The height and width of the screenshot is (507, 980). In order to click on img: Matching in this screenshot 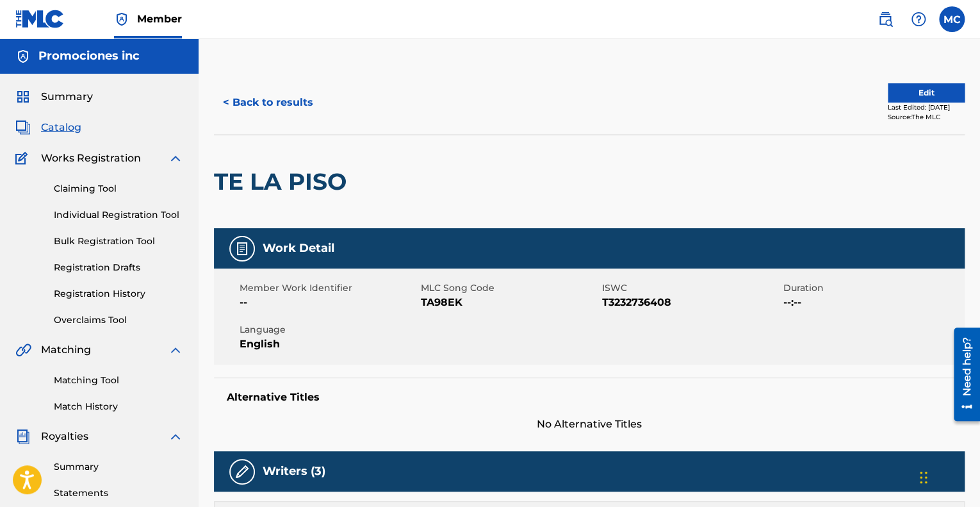, I will do `click(23, 349)`.